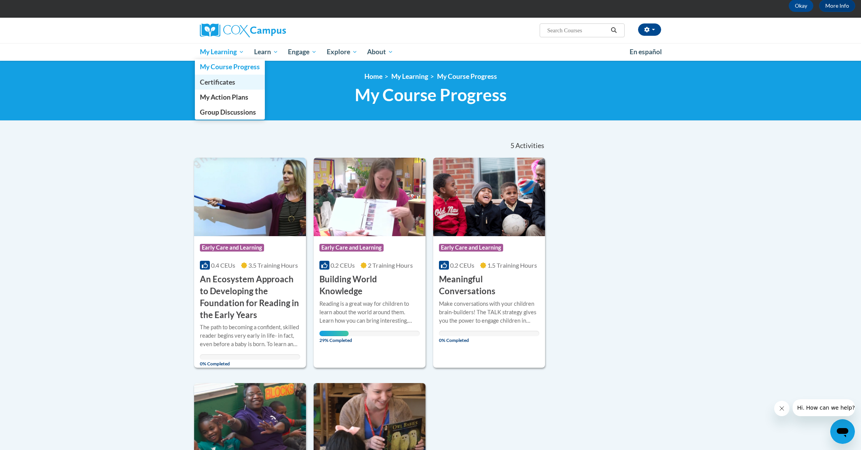 This screenshot has height=450, width=861. What do you see at coordinates (250, 297) in the screenshot?
I see `h3: An Ecosystem Approach to Developing the Foundation for Reading in the Early Years` at bounding box center [250, 297].